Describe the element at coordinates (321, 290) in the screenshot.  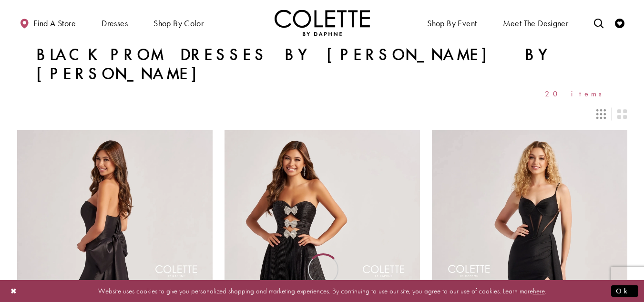
I see `p: Website uses cookies to give you personalized shopping and marketing experiences. By continuing t...` at that location.